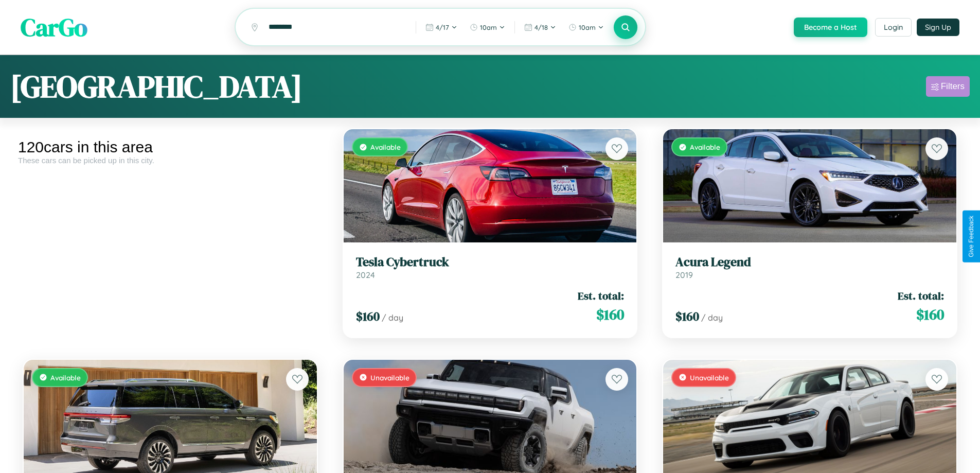 The height and width of the screenshot is (473, 980). I want to click on span: 2024, so click(365, 275).